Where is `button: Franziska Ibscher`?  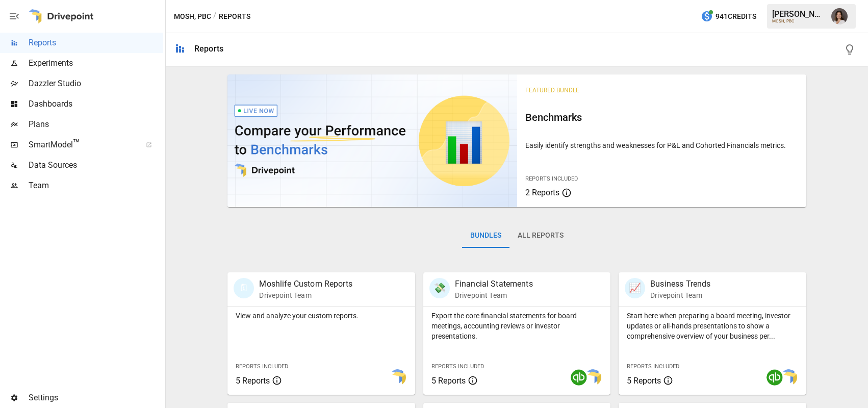 button: Franziska Ibscher is located at coordinates (840, 16).